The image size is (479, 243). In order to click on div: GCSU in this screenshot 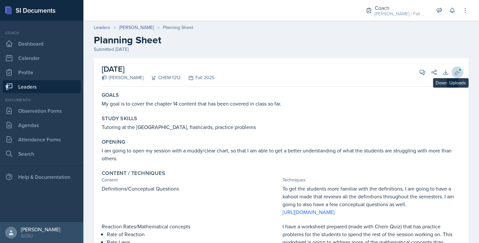, I will do `click(40, 236)`.